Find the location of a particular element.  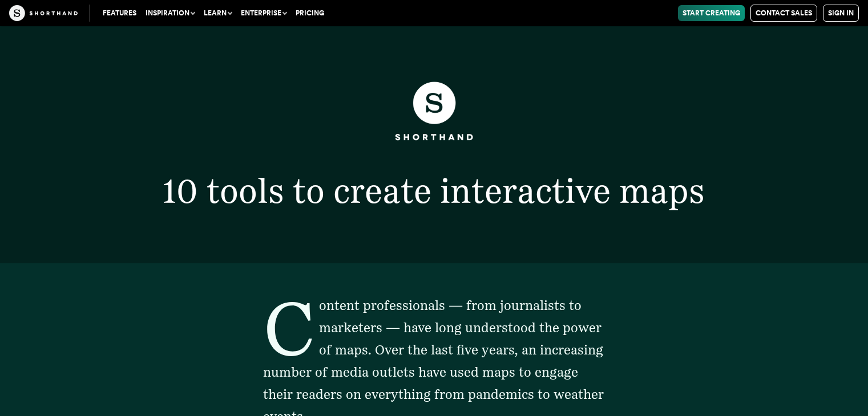

h1: 10 tools to create interactive maps is located at coordinates (433, 191).